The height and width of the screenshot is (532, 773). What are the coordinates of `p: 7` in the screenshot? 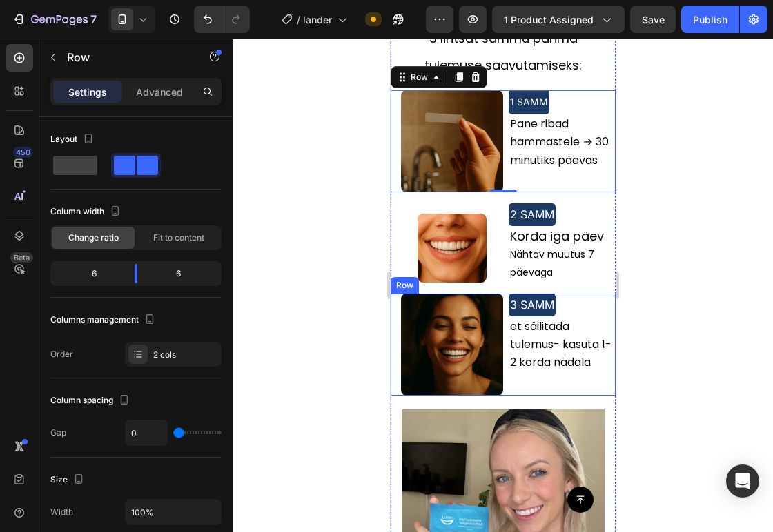 It's located at (93, 20).